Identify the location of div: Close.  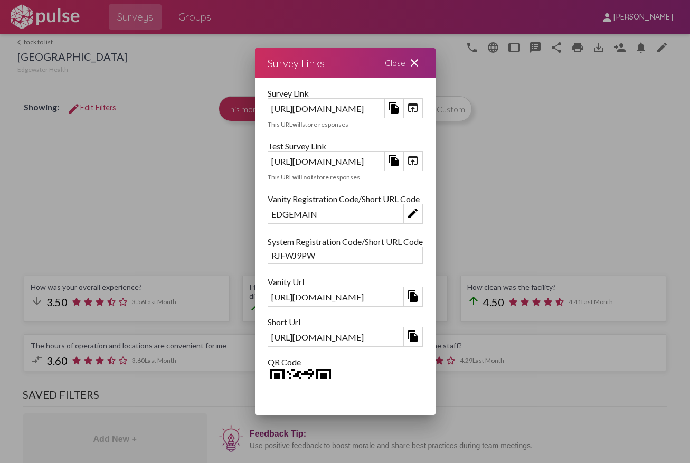
(404, 63).